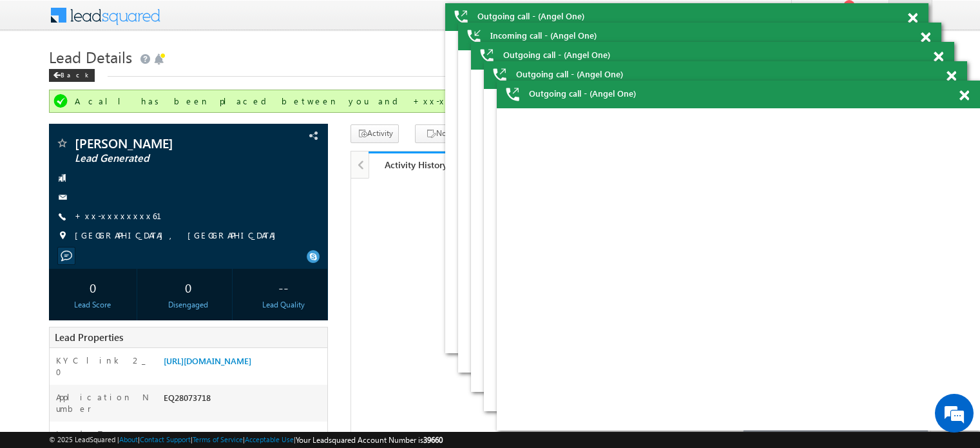  What do you see at coordinates (165, 439) in the screenshot?
I see `a: Contact Support` at bounding box center [165, 439].